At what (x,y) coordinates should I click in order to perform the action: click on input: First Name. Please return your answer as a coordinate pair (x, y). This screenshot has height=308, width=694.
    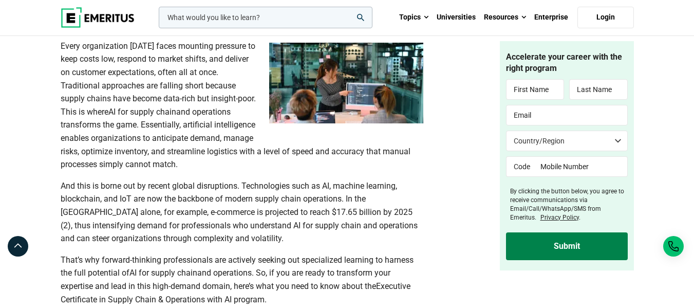
    Looking at the image, I should click on (535, 90).